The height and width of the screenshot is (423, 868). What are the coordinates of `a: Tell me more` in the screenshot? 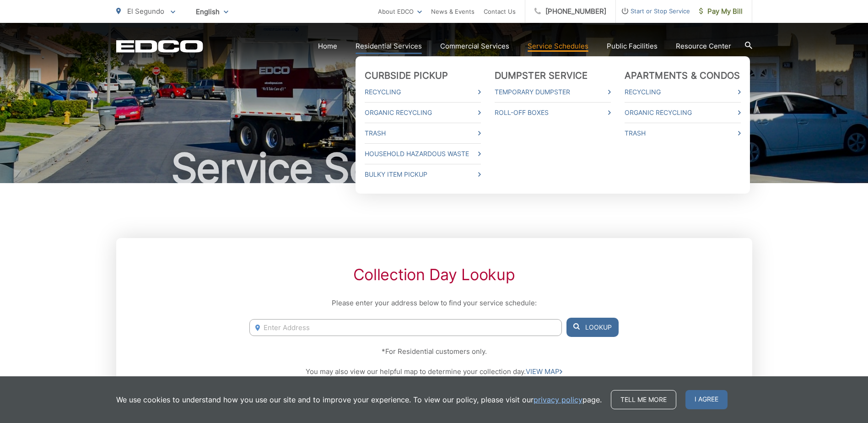 It's located at (643, 400).